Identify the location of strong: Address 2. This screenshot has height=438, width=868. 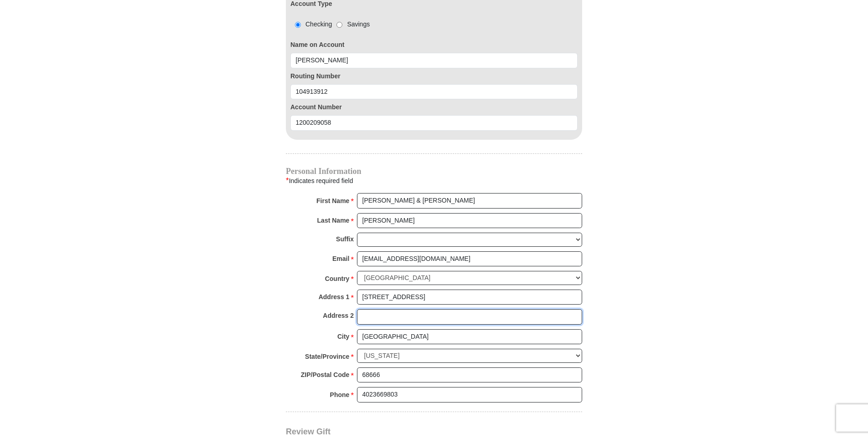
(338, 315).